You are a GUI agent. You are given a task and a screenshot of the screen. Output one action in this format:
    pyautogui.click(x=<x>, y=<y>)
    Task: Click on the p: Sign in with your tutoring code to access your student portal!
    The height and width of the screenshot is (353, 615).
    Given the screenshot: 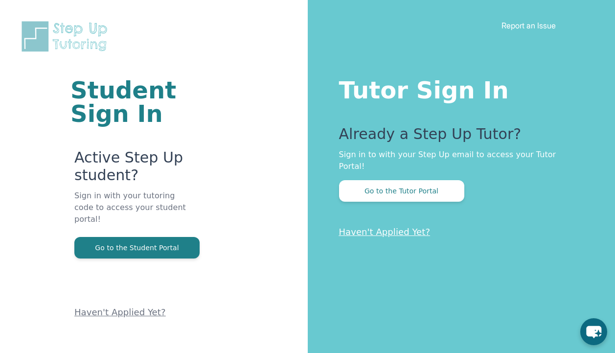 What is the action you would take?
    pyautogui.click(x=132, y=213)
    